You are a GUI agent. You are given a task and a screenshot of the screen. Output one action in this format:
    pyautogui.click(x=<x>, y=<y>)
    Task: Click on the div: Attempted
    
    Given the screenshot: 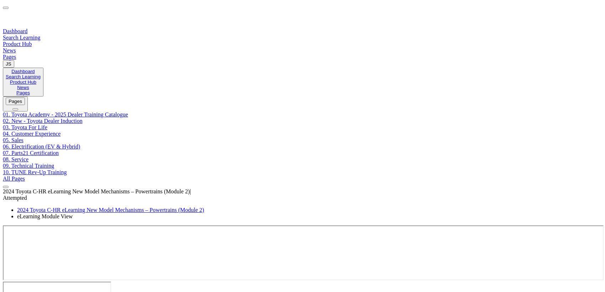 What is the action you would take?
    pyautogui.click(x=302, y=198)
    